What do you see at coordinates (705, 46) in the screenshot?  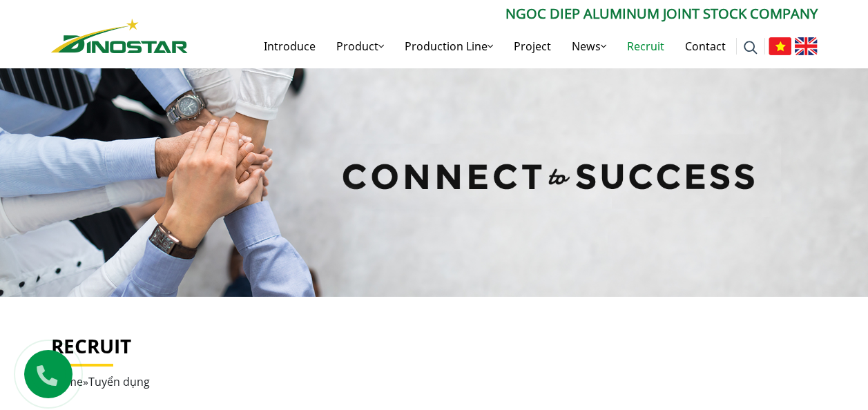 I see `a: Contact` at bounding box center [705, 46].